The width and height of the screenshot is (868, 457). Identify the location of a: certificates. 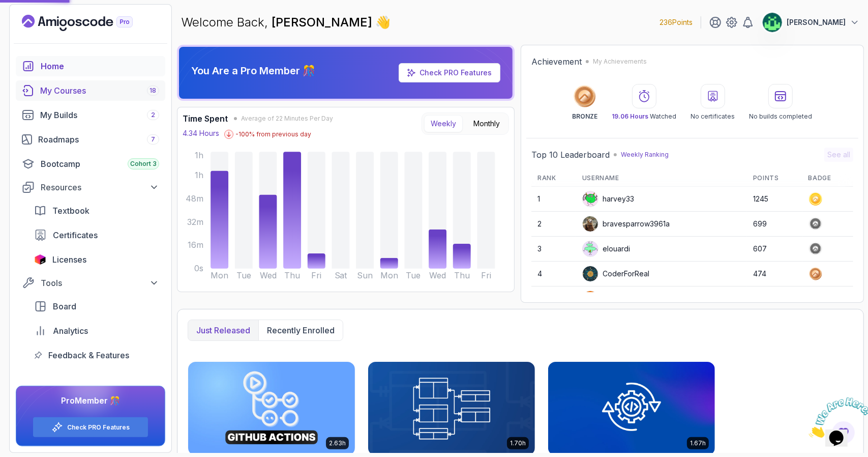
(97, 235).